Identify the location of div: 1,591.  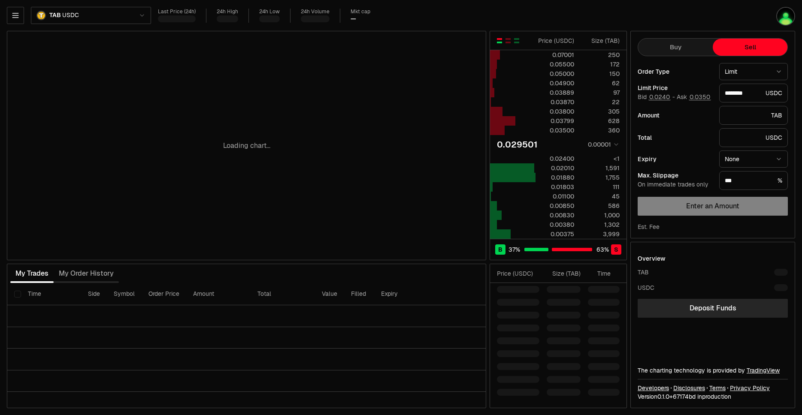
(600, 168).